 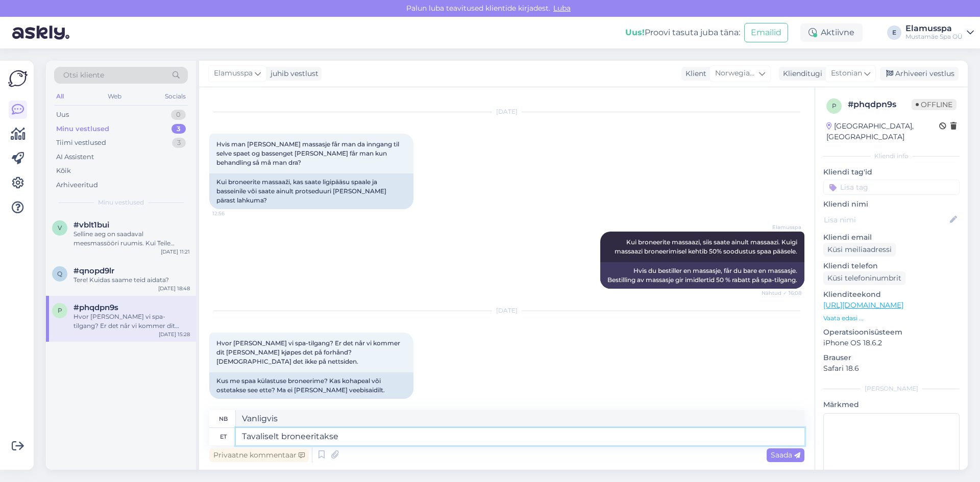 I want to click on div: Proovi tasuta juba täna:, so click(x=682, y=33).